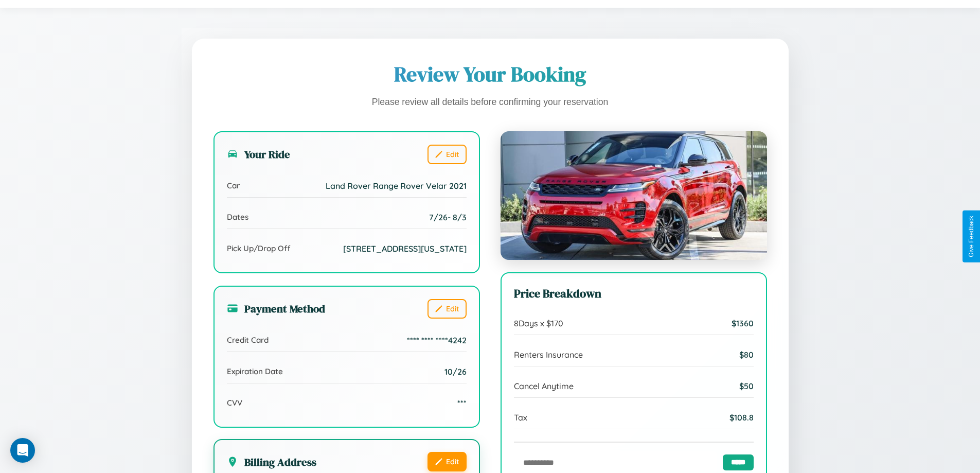 This screenshot has width=980, height=473. What do you see at coordinates (259, 154) in the screenshot?
I see `h3: Your Ride` at bounding box center [259, 154].